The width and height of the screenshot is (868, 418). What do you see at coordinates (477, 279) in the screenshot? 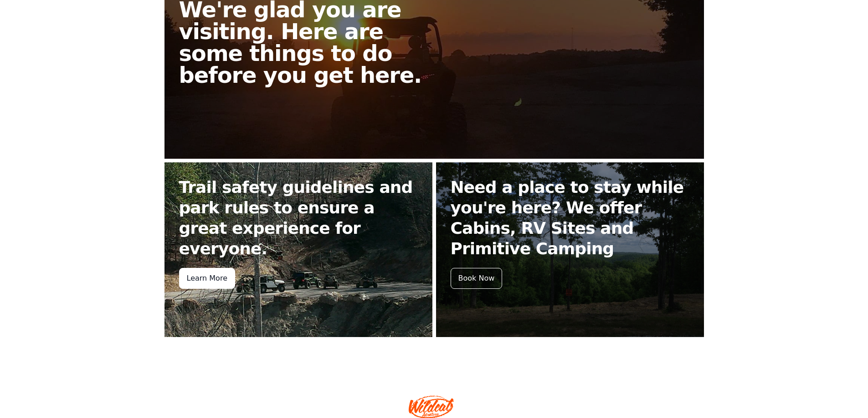
I see `div: Book Now` at bounding box center [477, 279].